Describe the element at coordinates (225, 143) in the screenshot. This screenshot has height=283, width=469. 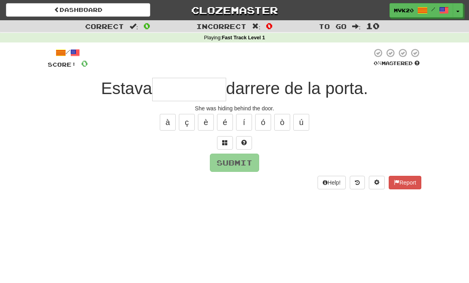
I see `button: Switch sentence to multiple choice alt+p` at that location.